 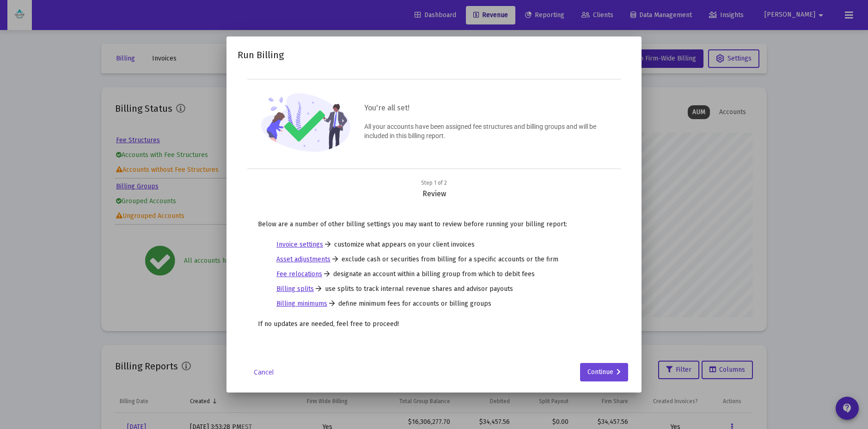 I want to click on li: designate an account within a billing group from which to debit fees, so click(x=434, y=274).